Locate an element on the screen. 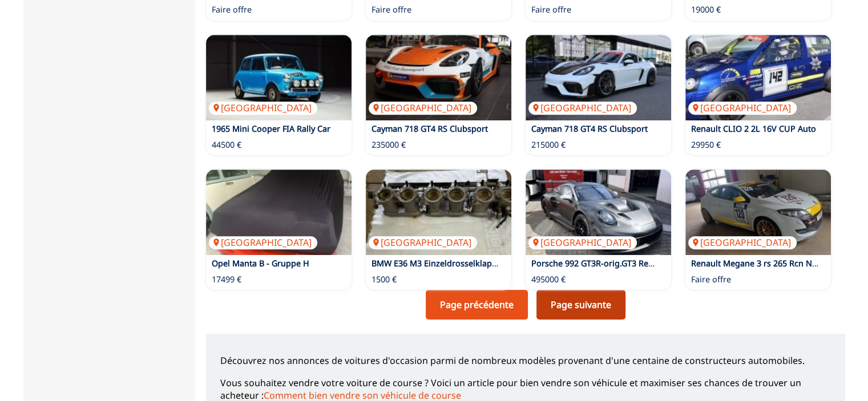  p: 1500 € is located at coordinates (384, 280).